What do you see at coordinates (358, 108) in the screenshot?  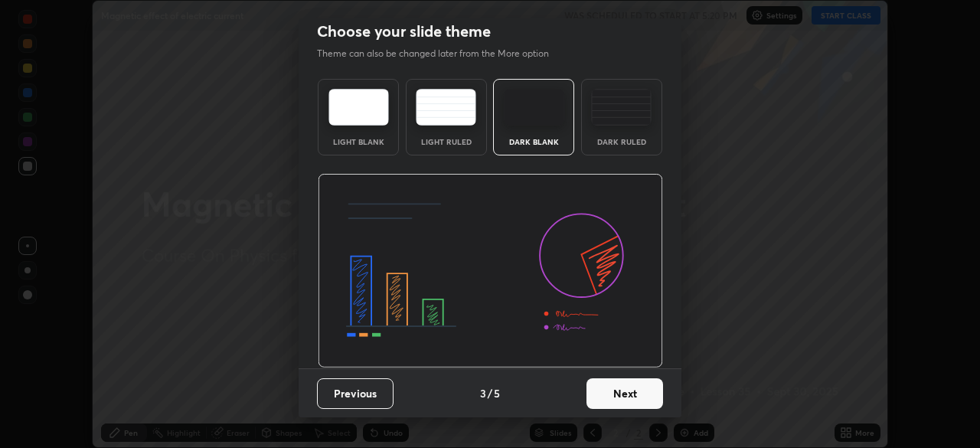 I see `img: lightTheme.e5ed3b09.svg` at bounding box center [358, 108].